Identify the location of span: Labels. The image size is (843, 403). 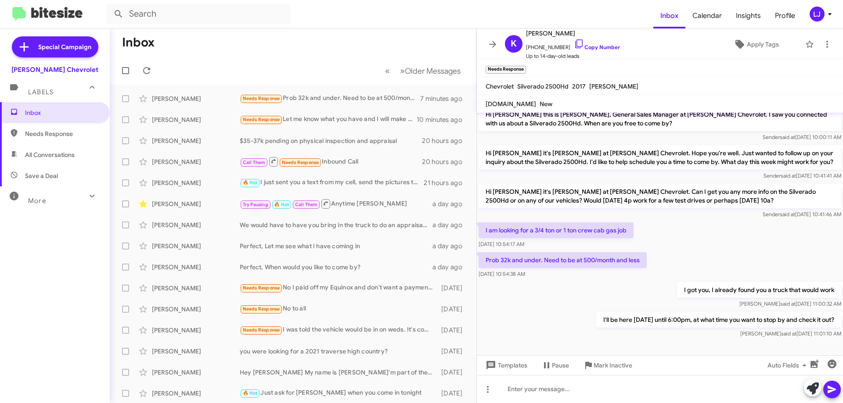
(41, 92).